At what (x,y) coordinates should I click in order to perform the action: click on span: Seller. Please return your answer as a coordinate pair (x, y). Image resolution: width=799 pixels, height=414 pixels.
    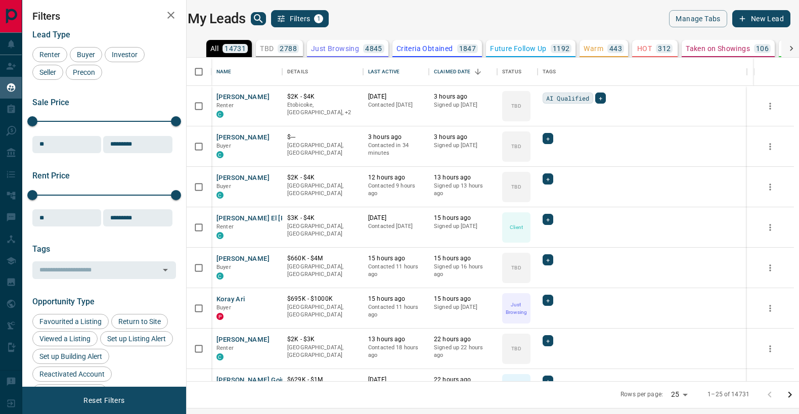
    Looking at the image, I should click on (48, 72).